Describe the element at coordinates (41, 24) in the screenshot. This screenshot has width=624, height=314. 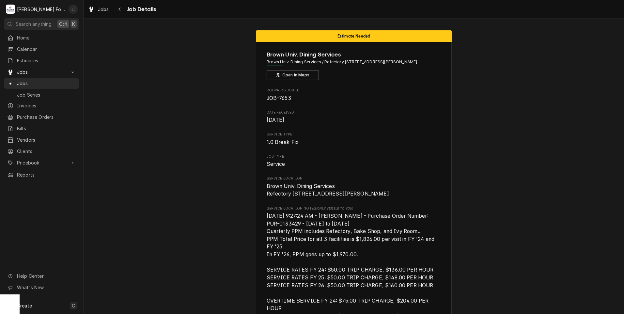
I see `button: Search anythingCtrlK` at that location.